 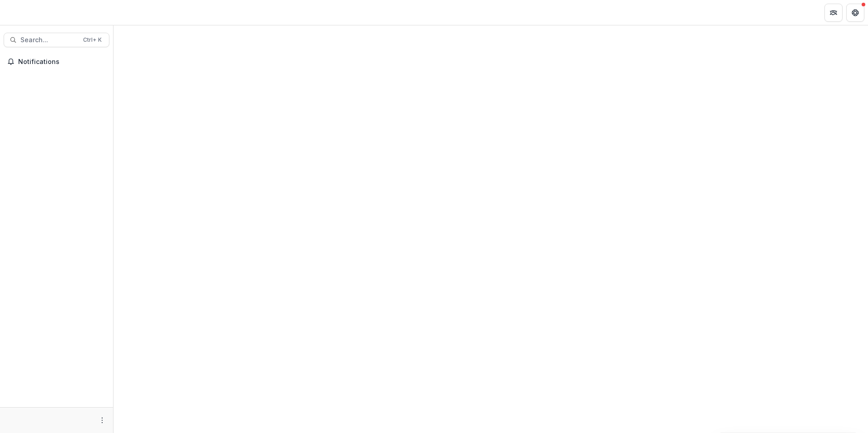 What do you see at coordinates (56, 62) in the screenshot?
I see `button: Notifications` at bounding box center [56, 62].